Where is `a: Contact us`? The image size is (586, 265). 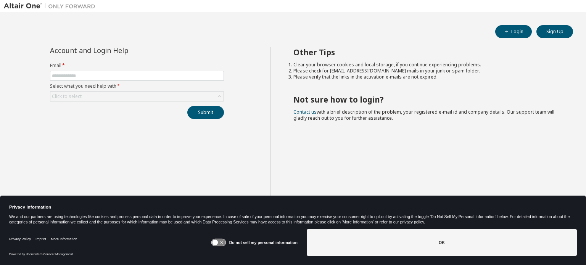
a: Contact us is located at coordinates (305, 112).